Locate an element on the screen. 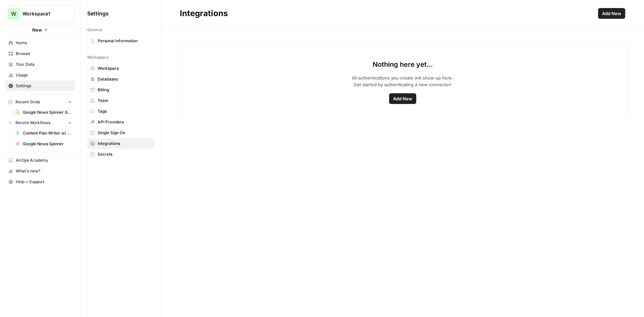 The width and height of the screenshot is (644, 317). span: Recent Workflows is located at coordinates (33, 123).